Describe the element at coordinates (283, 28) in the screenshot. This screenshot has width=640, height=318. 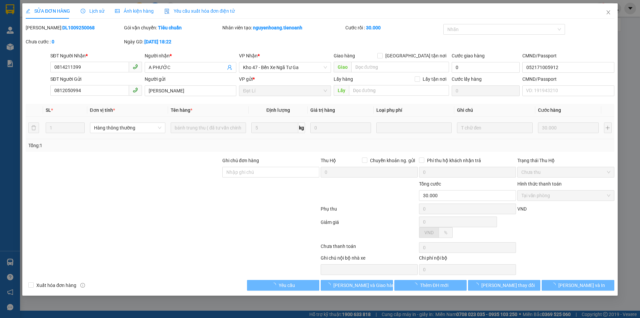
I see `div: Nhân viên tạo:` at that location.